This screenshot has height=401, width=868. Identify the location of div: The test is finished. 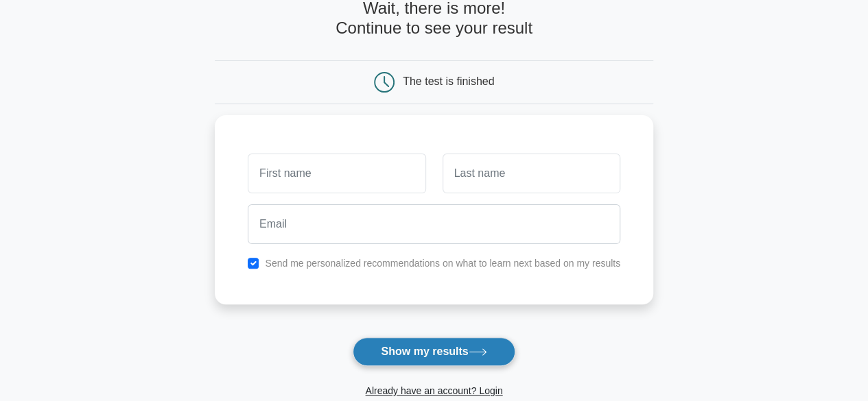
(448, 81).